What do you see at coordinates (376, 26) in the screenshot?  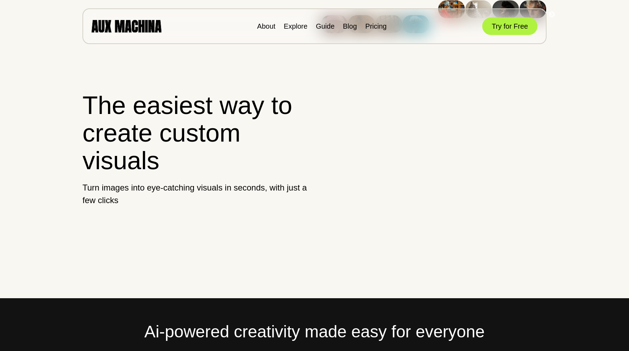 I see `a: Pricing` at bounding box center [376, 26].